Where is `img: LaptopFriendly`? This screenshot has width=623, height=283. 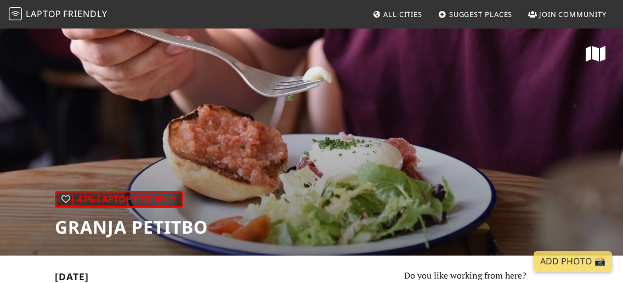
img: LaptopFriendly is located at coordinates (15, 14).